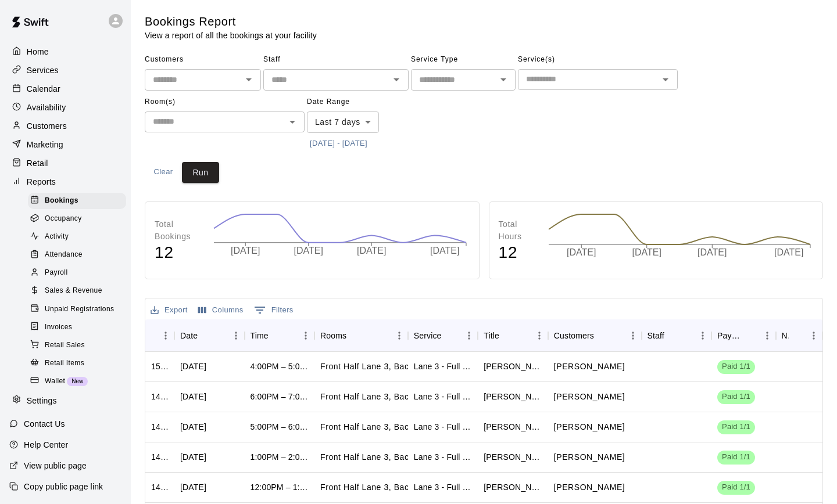 The width and height of the screenshot is (837, 504). I want to click on div: Wed, Oct 08, 2025, so click(193, 367).